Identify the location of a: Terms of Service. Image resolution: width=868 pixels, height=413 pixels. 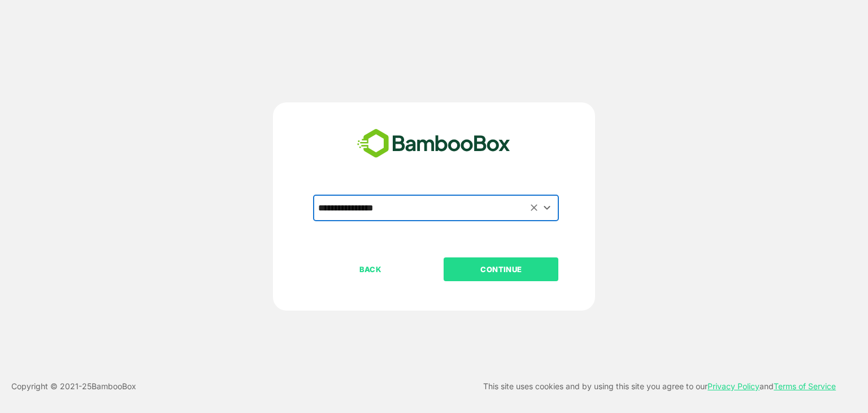
(804, 386).